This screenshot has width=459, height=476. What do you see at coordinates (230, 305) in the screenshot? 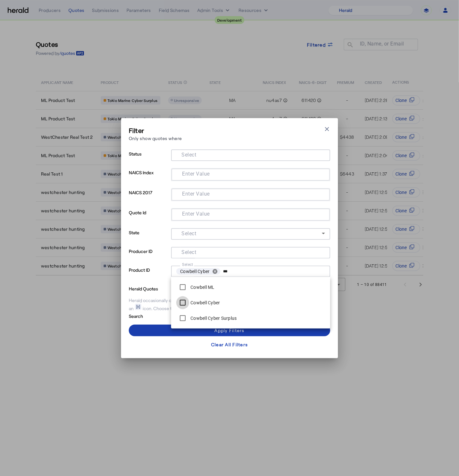
I see `div: Herald occasionally creates quotes on your behalf for testing purposes, which will be shown with ...` at bounding box center [230, 305].